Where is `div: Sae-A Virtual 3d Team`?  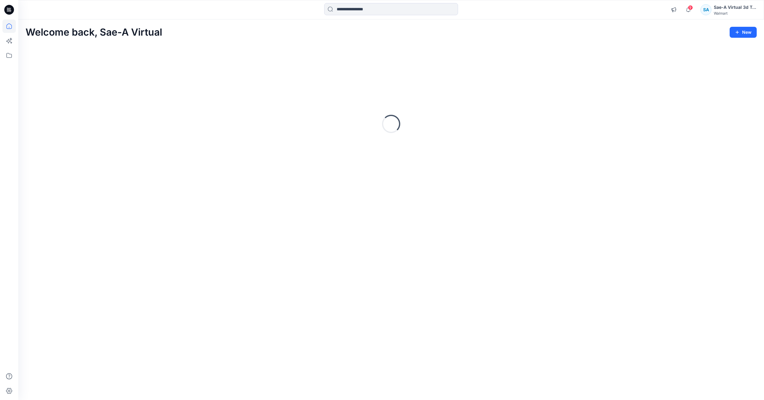
div: Sae-A Virtual 3d Team is located at coordinates (735, 7).